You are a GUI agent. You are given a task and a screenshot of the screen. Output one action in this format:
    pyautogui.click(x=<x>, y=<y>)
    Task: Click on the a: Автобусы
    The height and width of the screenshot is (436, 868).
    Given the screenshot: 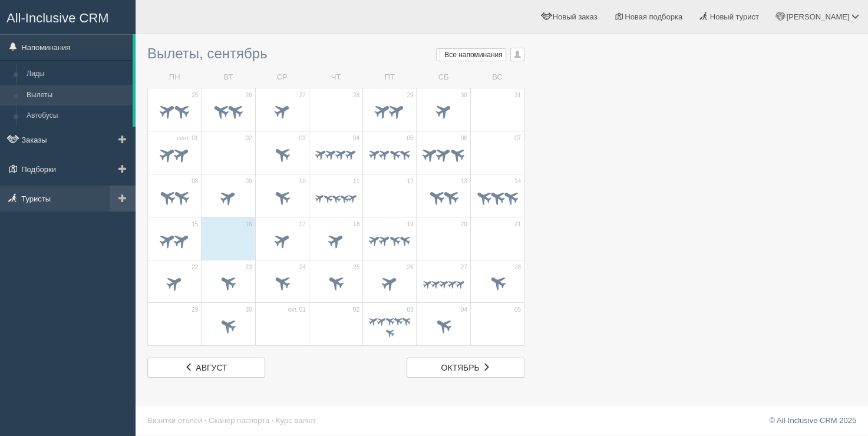 What is the action you would take?
    pyautogui.click(x=76, y=116)
    